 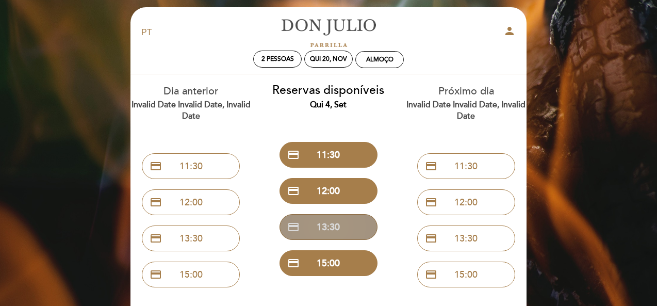 What do you see at coordinates (277, 59) in the screenshot?
I see `span: 2 pessoas` at bounding box center [277, 59].